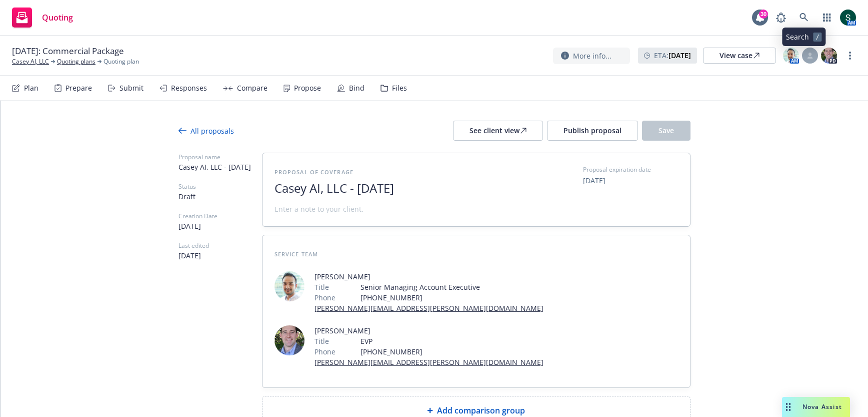  Describe the element at coordinates (220, 196) in the screenshot. I see `span: Draft` at that location.